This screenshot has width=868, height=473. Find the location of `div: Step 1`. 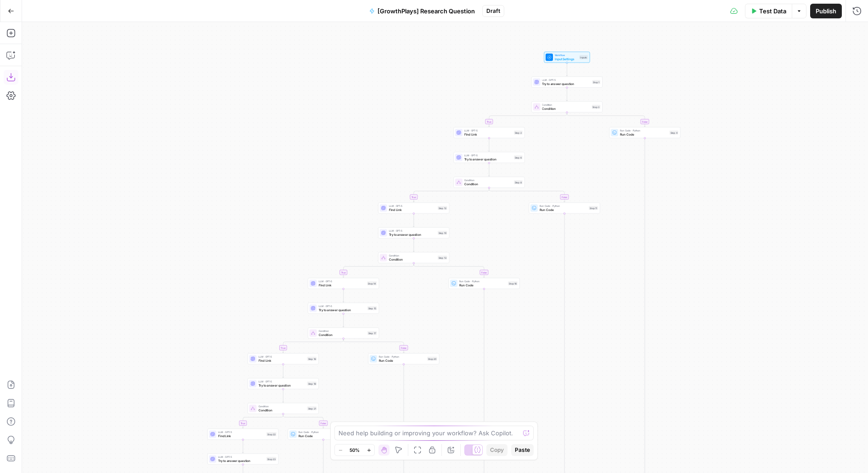

div: Step 1 is located at coordinates (596, 82).